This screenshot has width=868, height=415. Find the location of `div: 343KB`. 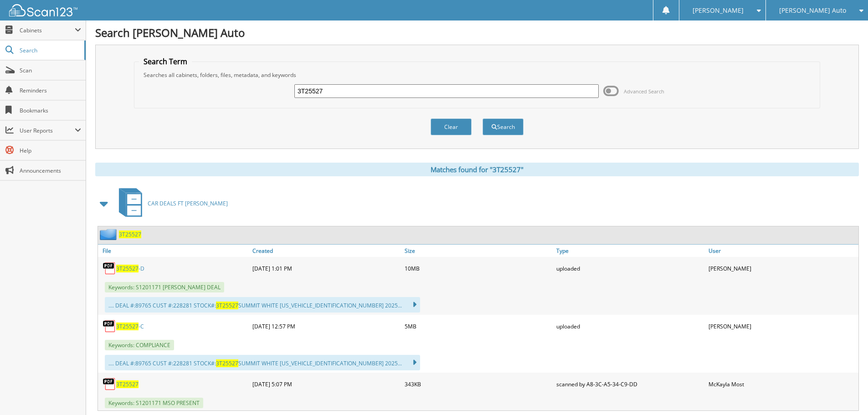

div: 343KB is located at coordinates (479, 384).